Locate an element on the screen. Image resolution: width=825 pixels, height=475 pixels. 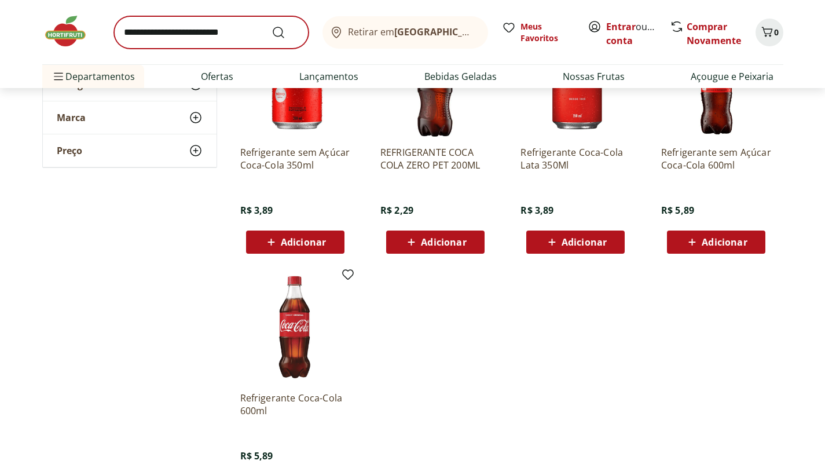
img: Hortifruti is located at coordinates (71, 31).